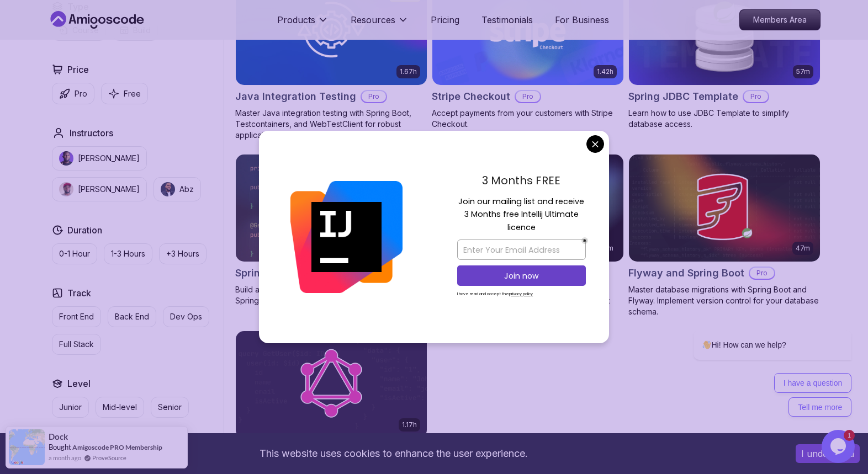 The width and height of the screenshot is (868, 474). Describe the element at coordinates (408, 72) in the screenshot. I see `p: 1.67h` at that location.